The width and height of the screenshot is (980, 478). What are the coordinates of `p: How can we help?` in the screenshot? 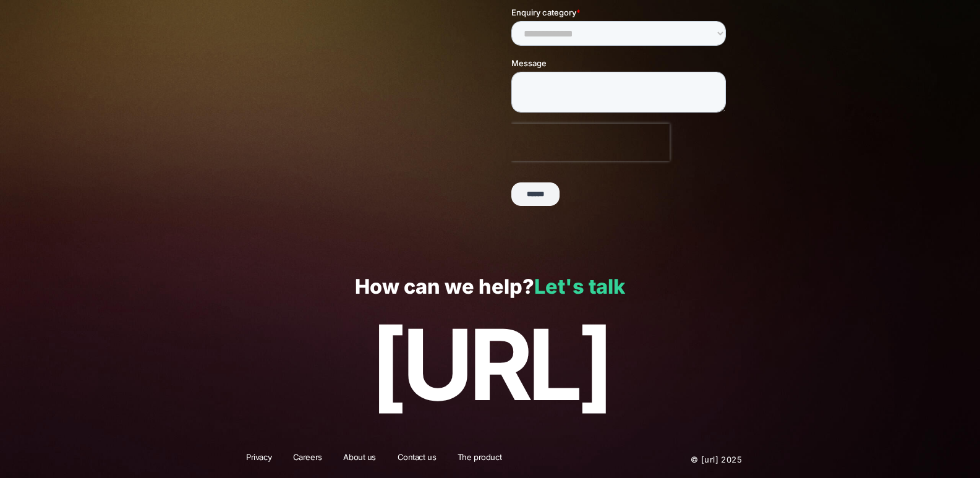 It's located at (490, 287).